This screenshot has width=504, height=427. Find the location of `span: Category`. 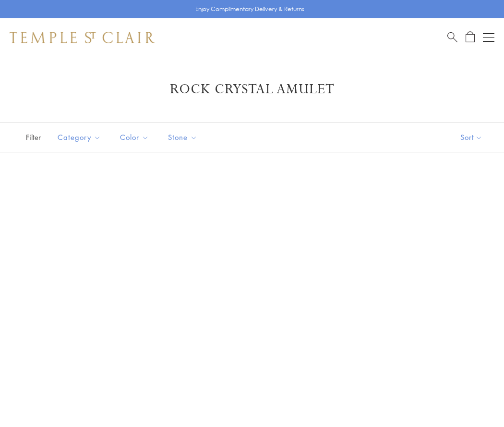

span: Category is located at coordinates (80, 137).